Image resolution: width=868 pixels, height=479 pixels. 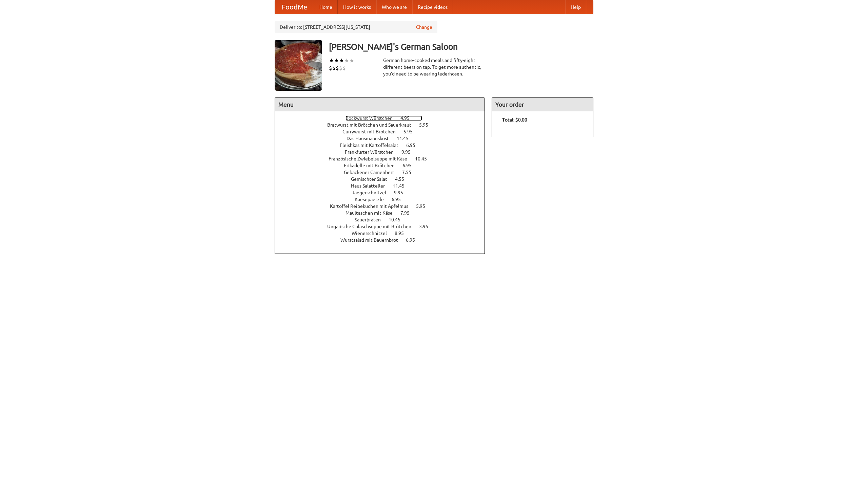 I want to click on b: Total: $0.00, so click(x=514, y=120).